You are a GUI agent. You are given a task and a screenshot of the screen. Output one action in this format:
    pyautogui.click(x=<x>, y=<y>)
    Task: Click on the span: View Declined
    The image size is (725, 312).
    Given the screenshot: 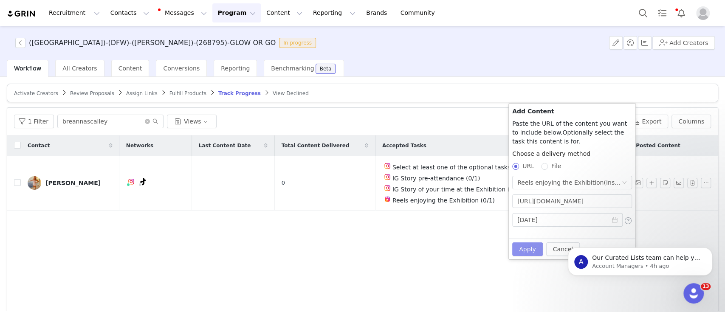 What is the action you would take?
    pyautogui.click(x=291, y=93)
    